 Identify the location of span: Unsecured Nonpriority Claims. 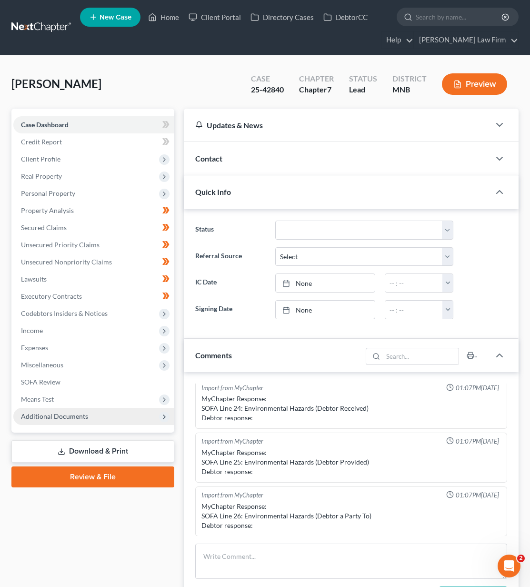
(66, 262).